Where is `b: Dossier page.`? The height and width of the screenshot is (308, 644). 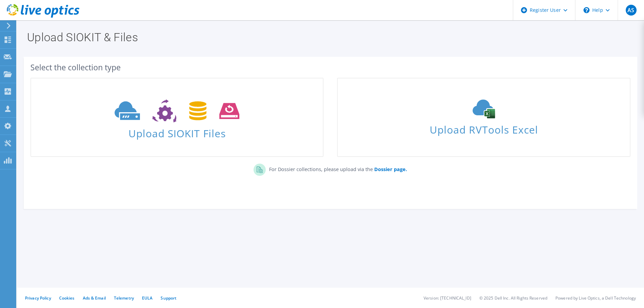 b: Dossier page. is located at coordinates (390, 169).